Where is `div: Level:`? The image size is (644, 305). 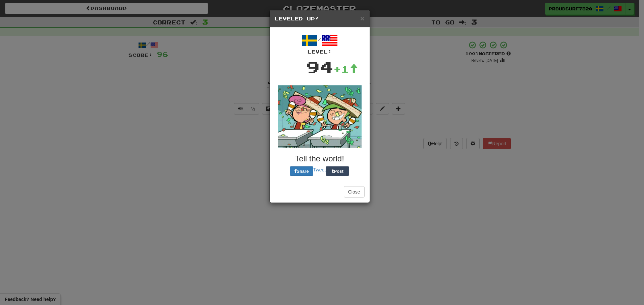 div: Level: is located at coordinates (320, 52).